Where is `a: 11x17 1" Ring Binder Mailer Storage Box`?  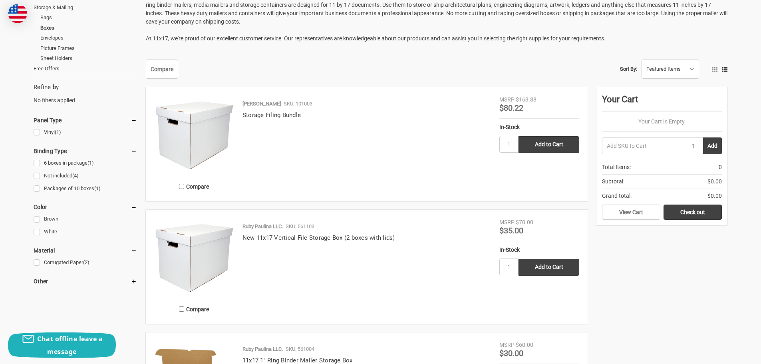 a: 11x17 1" Ring Binder Mailer Storage Box is located at coordinates (297, 360).